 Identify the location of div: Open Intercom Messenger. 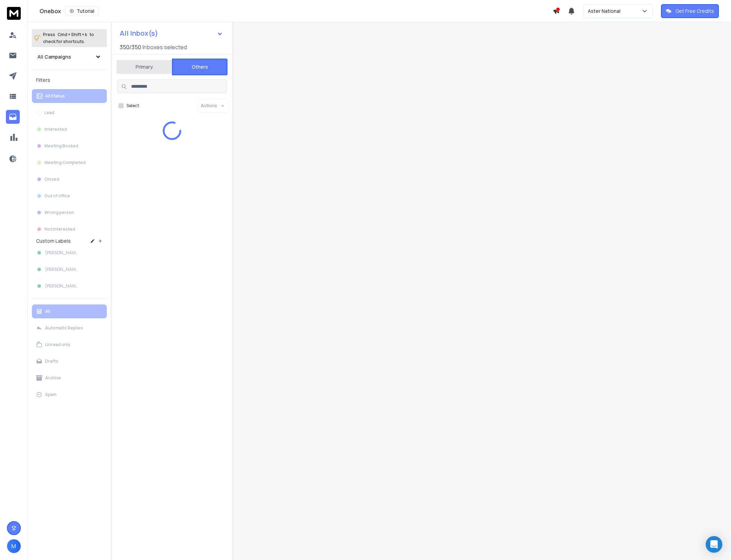
(714, 545).